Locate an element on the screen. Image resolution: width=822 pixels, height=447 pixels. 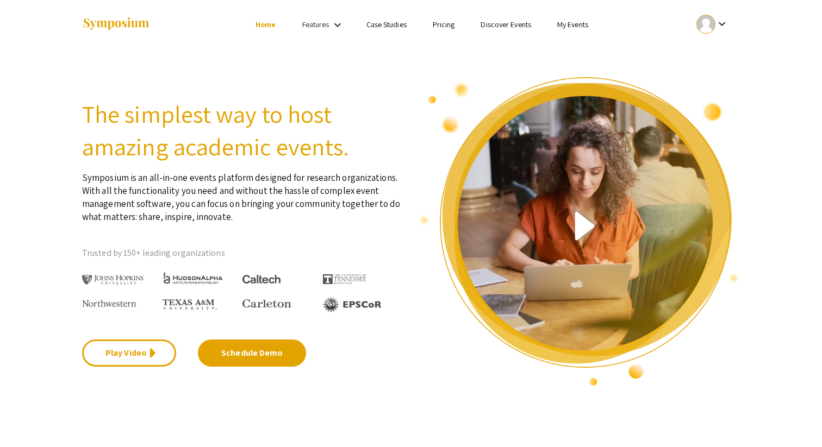
img: video overview of Symposium is located at coordinates (579, 232).